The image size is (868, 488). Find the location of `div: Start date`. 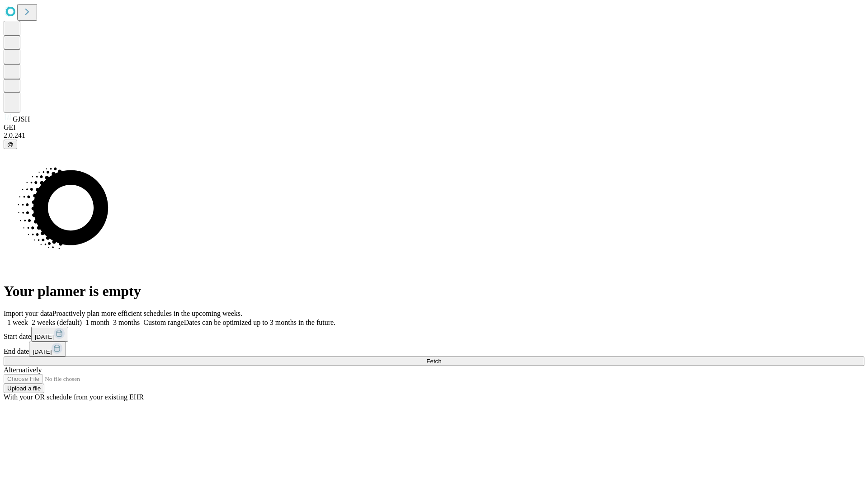

div: Start date is located at coordinates (434, 334).